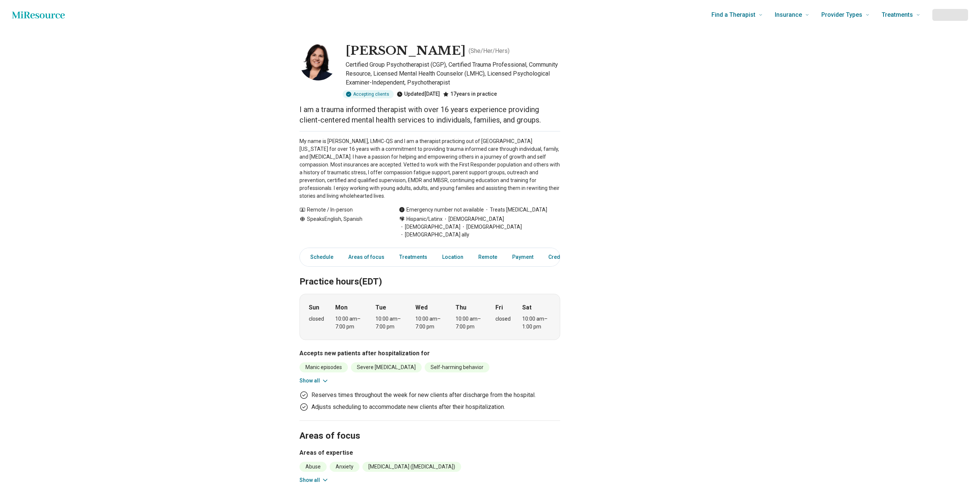 This screenshot has width=980, height=483. What do you see at coordinates (457, 367) in the screenshot?
I see `li: Self-harming behavior` at bounding box center [457, 367].